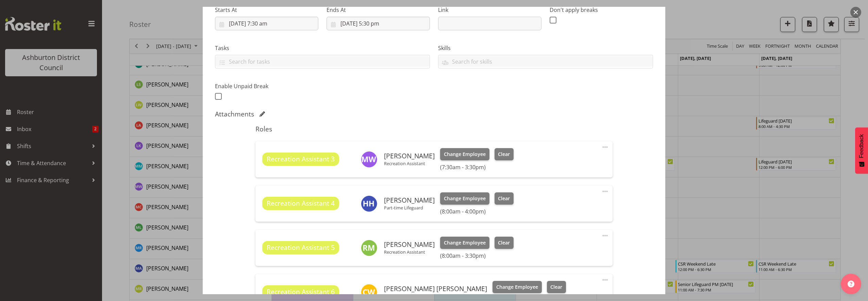  I want to click on label: Enable Unpaid Break, so click(267, 86).